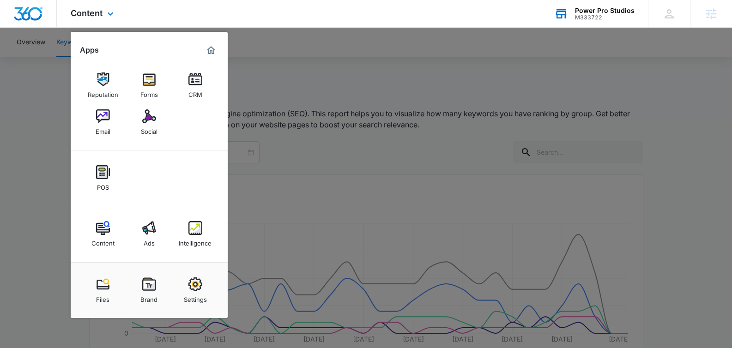 This screenshot has width=732, height=348. I want to click on h2: Apps, so click(89, 50).